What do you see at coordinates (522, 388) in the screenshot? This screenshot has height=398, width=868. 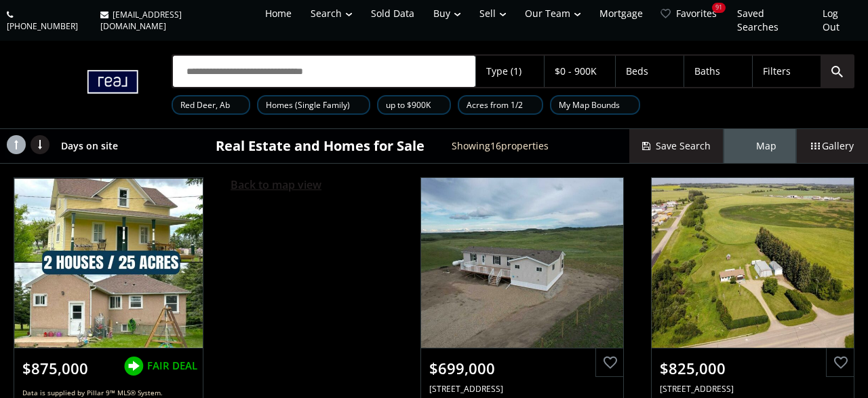 I see `div: 37479 Range Road 260, Rural Red Deer County, AB T0M 1S0` at bounding box center [522, 388].